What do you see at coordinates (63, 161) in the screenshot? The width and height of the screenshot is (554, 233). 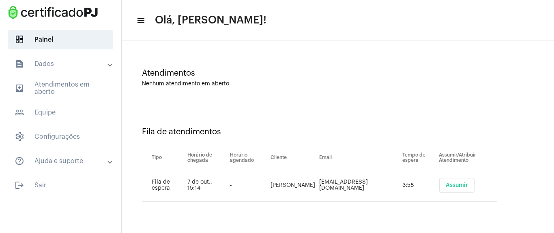 I see `mat-expansion-panel-header: sidenav iconAjuda e suporte` at bounding box center [63, 161].